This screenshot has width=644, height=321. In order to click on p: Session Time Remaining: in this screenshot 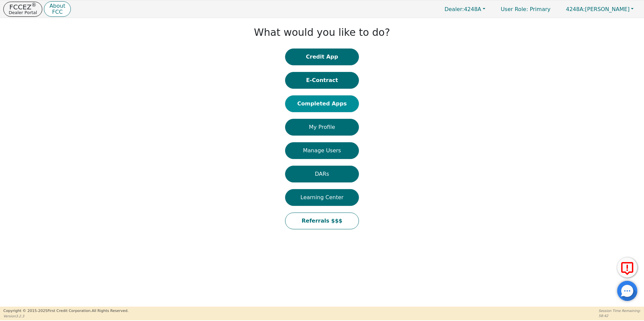, I will do `click(619, 311)`.